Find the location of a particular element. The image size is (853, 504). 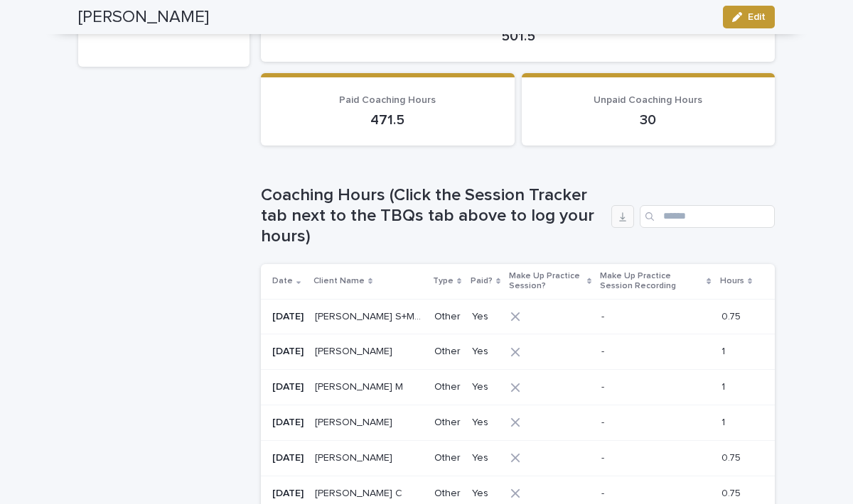

p: Make Up Practice Session Recording is located at coordinates (651, 282).